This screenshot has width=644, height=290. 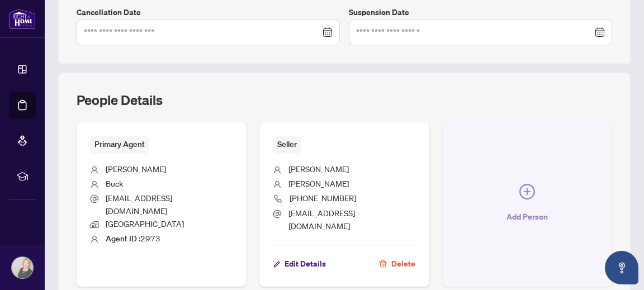 What do you see at coordinates (403, 264) in the screenshot?
I see `span: Delete` at bounding box center [403, 264].